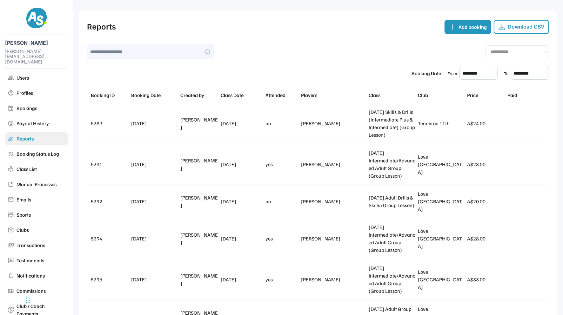 The width and height of the screenshot is (563, 315). What do you see at coordinates (242, 95) in the screenshot?
I see `div: Class Date` at bounding box center [242, 95].